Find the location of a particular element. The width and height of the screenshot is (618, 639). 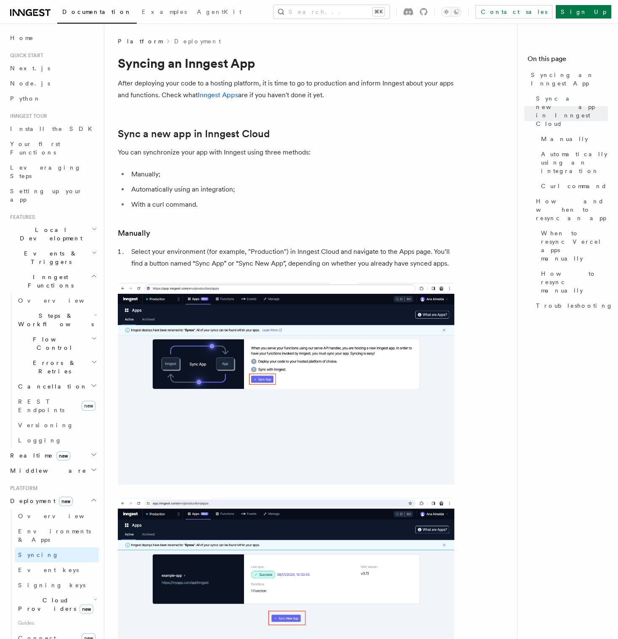

span: Python is located at coordinates (25, 99).